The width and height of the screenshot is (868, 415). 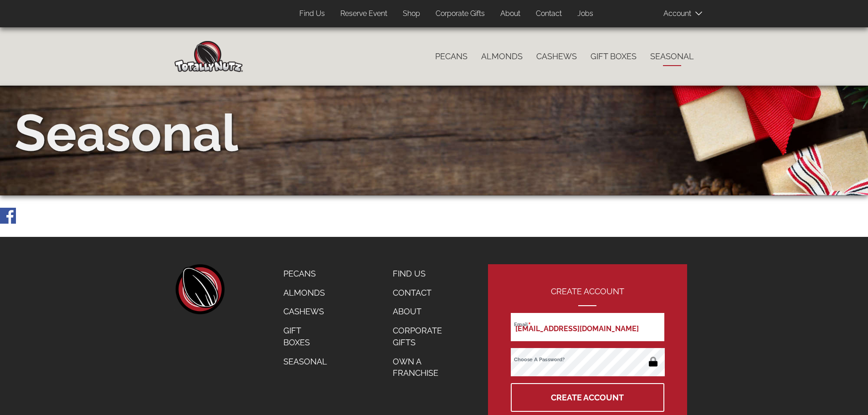 What do you see at coordinates (587, 397) in the screenshot?
I see `button: Create Account` at bounding box center [587, 397].